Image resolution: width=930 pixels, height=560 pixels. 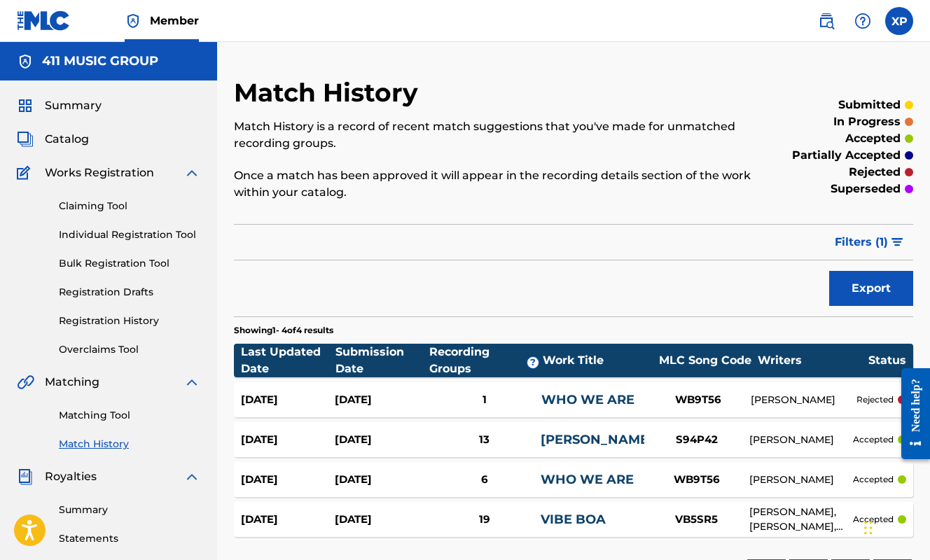 I want to click on p: submitted, so click(x=869, y=105).